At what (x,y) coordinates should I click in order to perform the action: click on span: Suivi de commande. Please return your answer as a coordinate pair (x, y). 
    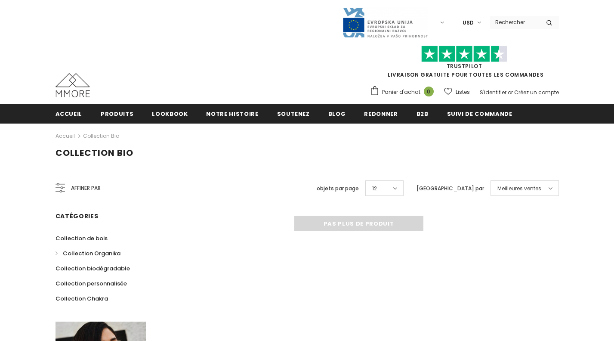
    Looking at the image, I should click on (480, 114).